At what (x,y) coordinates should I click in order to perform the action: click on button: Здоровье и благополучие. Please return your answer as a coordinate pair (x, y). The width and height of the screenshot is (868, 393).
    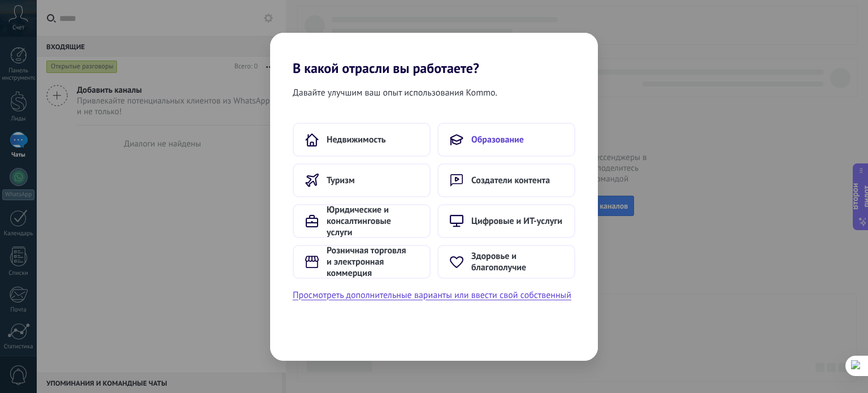
    Looking at the image, I should click on (507, 262).